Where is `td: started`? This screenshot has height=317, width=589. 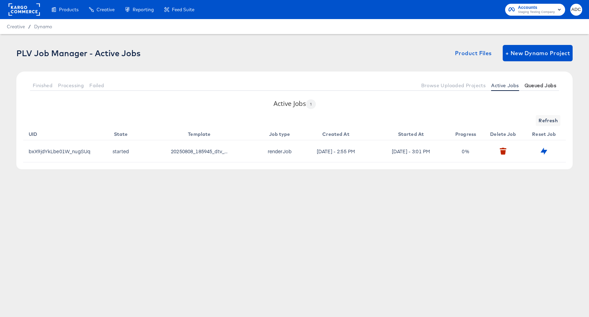
td: started is located at coordinates (122, 151).